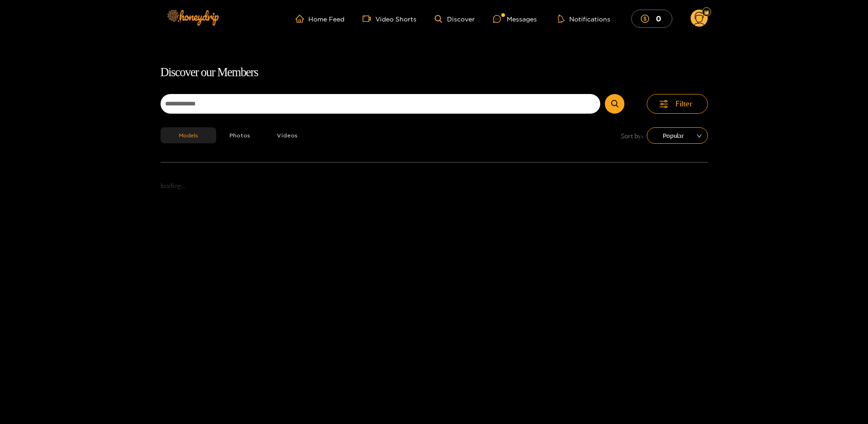 This screenshot has height=424, width=868. Describe the element at coordinates (652, 18) in the screenshot. I see `button: 0` at that location.